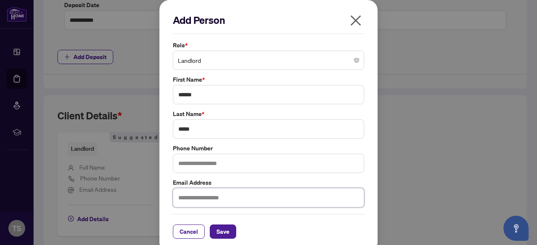 The height and width of the screenshot is (245, 537). I want to click on span: close-circle, so click(356, 60).